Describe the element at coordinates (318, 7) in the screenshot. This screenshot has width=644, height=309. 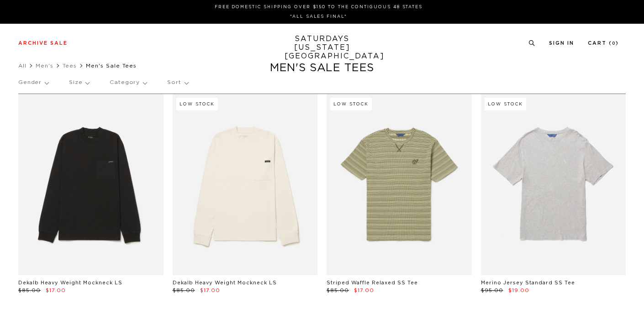
I see `p: FREE DOMESTIC SHIPPING OVER $150 TO THE CONTIGUOUS 48 STATES` at that location.